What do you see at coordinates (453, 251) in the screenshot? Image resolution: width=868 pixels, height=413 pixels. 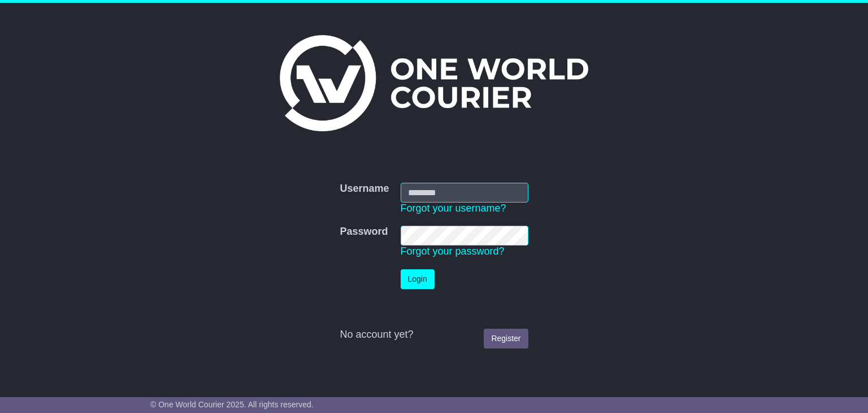 I see `a: Forgot your password?` at bounding box center [453, 251].